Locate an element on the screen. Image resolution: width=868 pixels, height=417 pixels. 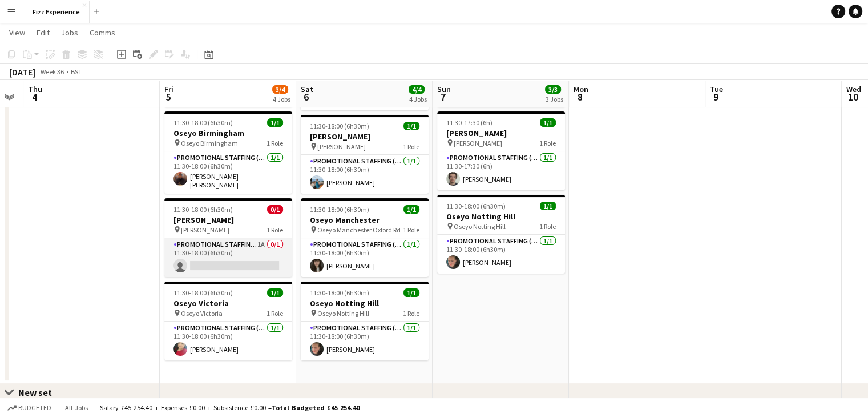
span: Oseyo Birmingham is located at coordinates (209, 143).